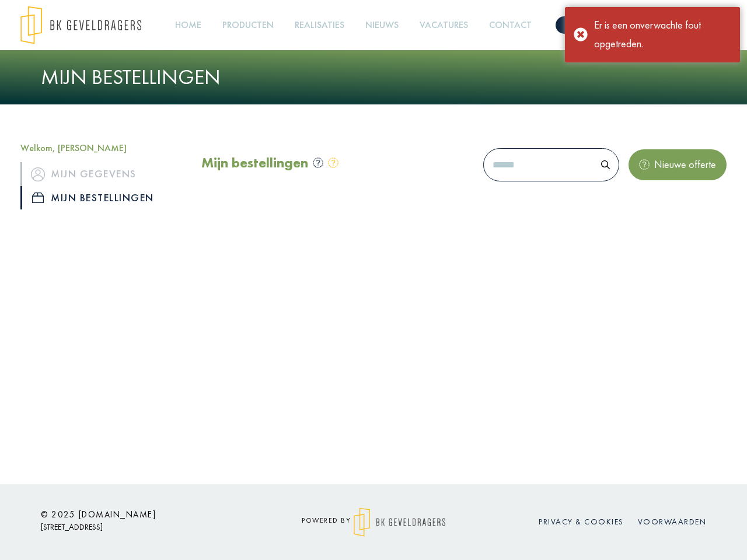 This screenshot has height=560, width=747. Describe the element at coordinates (662, 34) in the screenshot. I see `div: Er is een onverwachte fout opgetreden.` at that location.